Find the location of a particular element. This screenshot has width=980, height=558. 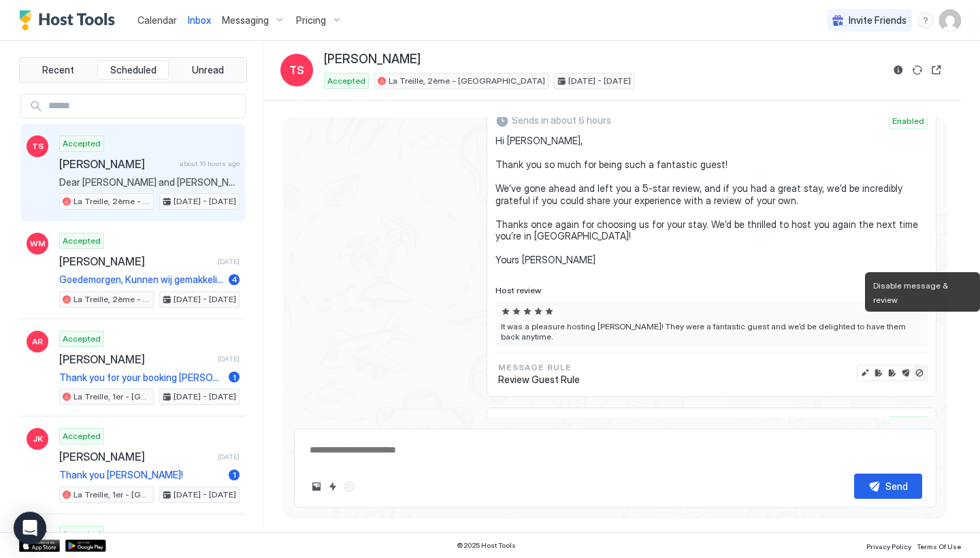

div: menu is located at coordinates (925, 20).